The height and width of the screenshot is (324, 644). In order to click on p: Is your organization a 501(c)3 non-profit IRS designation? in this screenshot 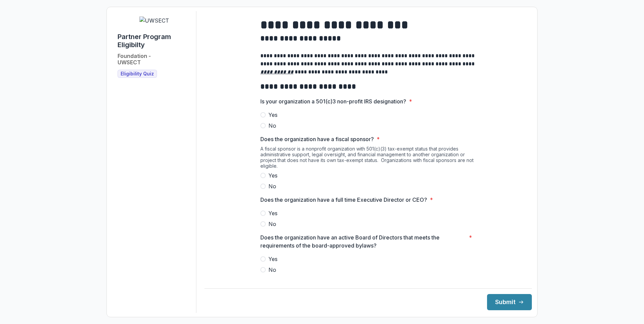, I will do `click(333, 102)`.